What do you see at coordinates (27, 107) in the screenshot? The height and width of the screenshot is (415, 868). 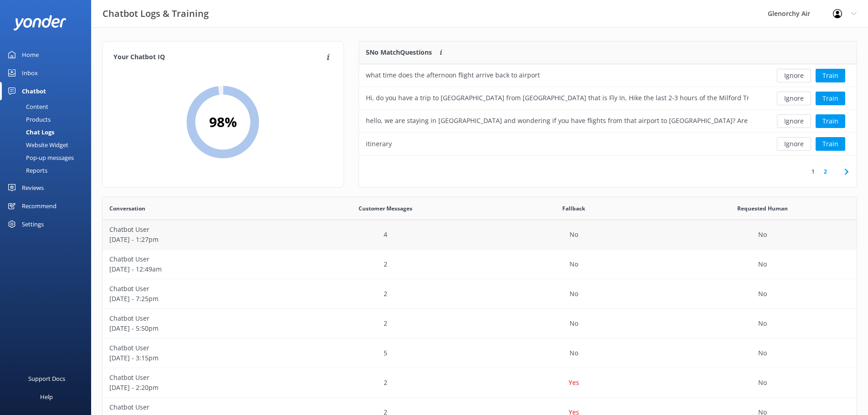 I see `div: Content` at bounding box center [27, 107].